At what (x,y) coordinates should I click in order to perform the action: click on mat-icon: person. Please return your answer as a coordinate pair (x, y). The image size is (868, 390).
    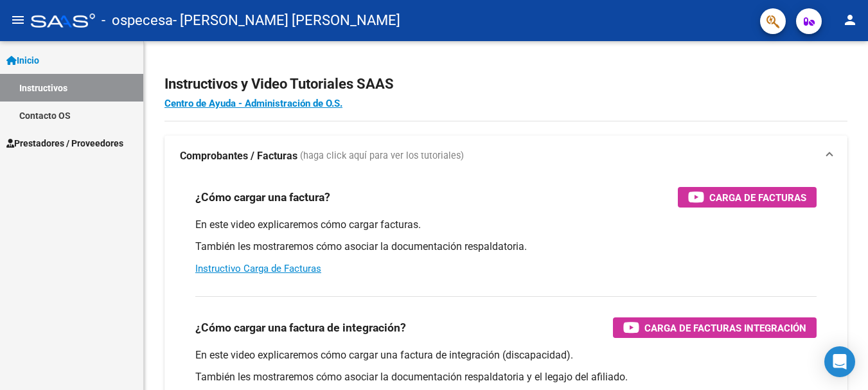
    Looking at the image, I should click on (850, 20).